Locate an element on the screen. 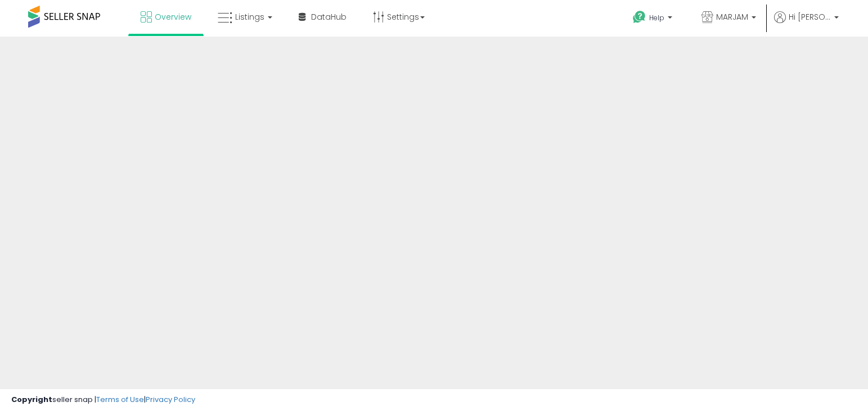 This screenshot has width=868, height=411. a: Terms of Use is located at coordinates (120, 399).